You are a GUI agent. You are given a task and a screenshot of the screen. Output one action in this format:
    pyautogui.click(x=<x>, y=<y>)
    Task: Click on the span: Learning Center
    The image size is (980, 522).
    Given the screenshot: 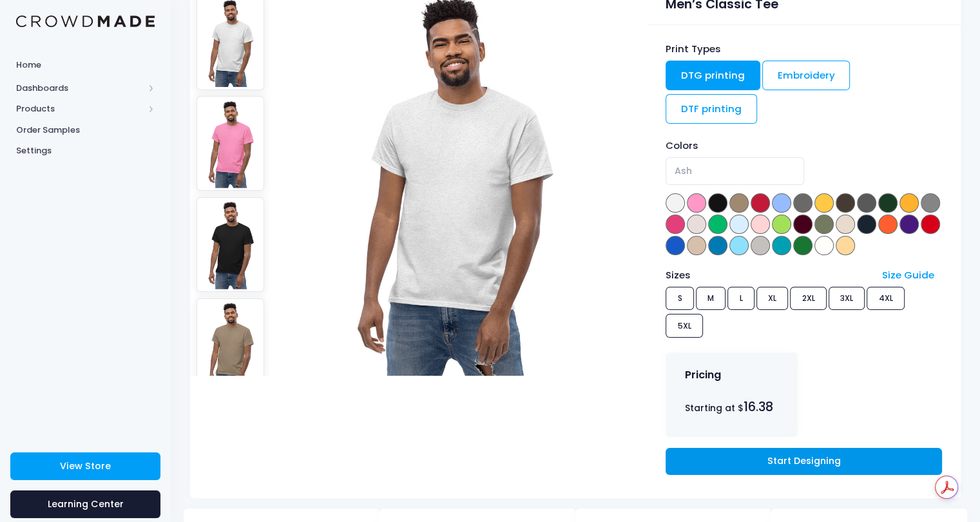 What is the action you would take?
    pyautogui.click(x=86, y=505)
    